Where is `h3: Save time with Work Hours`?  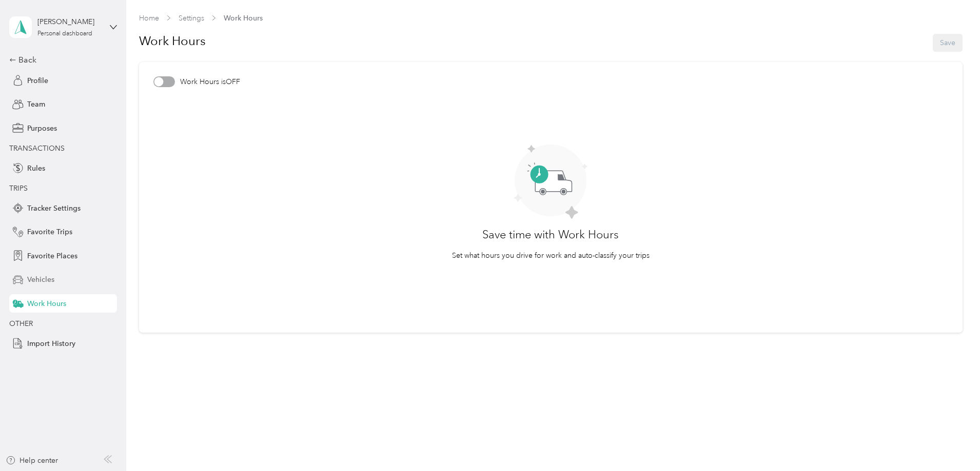 h3: Save time with Work Hours is located at coordinates (551, 234).